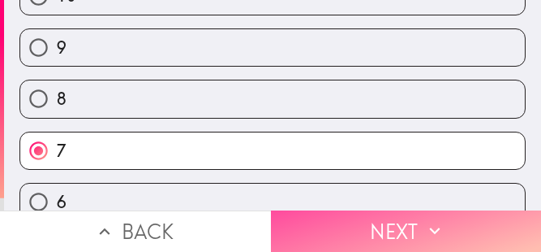  What do you see at coordinates (62, 48) in the screenshot?
I see `span: 9` at bounding box center [62, 48].